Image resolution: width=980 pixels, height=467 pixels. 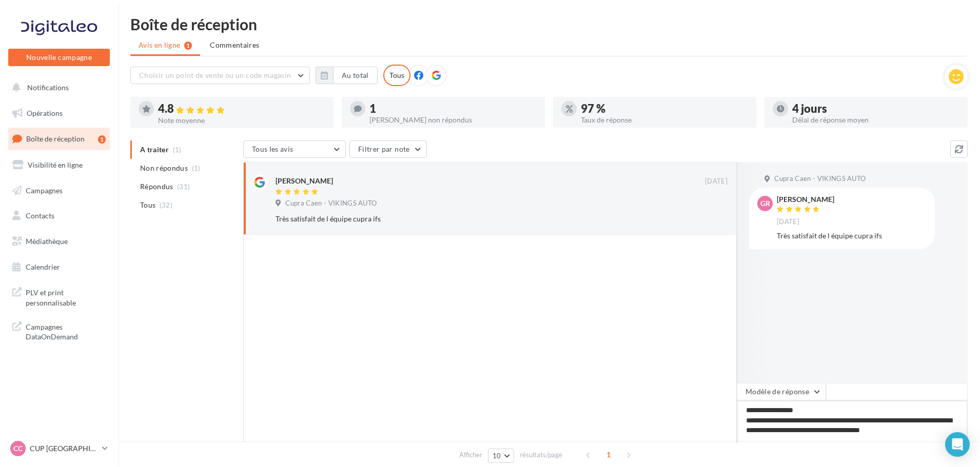 I want to click on span: (1), so click(x=196, y=168).